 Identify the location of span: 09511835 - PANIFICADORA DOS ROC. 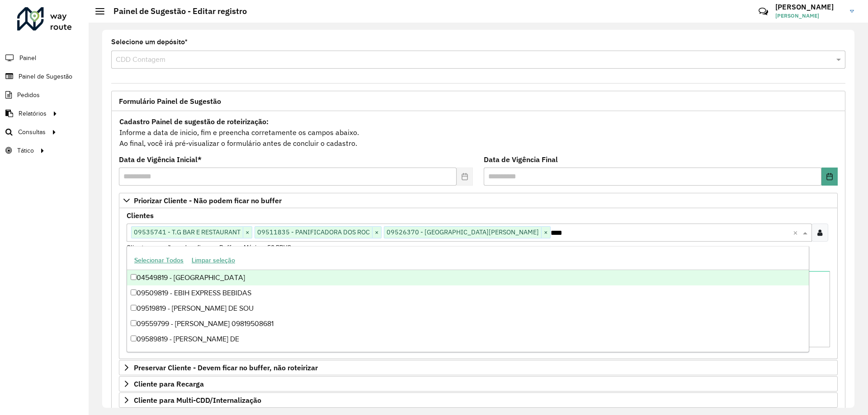
(313, 232).